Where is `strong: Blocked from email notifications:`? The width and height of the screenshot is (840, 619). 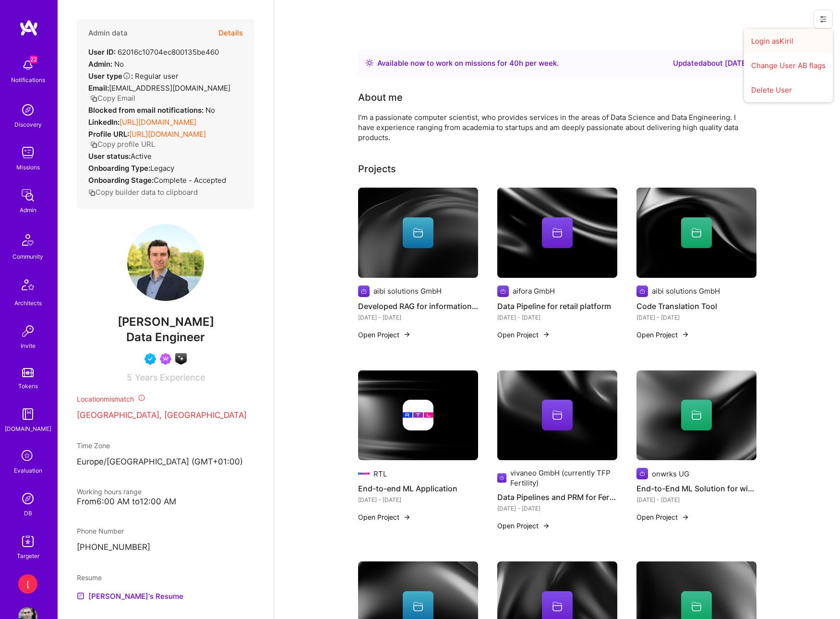 strong: Blocked from email notifications: is located at coordinates (147, 110).